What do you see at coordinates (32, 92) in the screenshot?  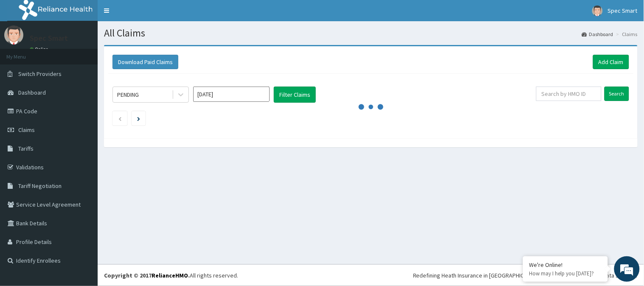 I see `span: Dashboard` at bounding box center [32, 92].